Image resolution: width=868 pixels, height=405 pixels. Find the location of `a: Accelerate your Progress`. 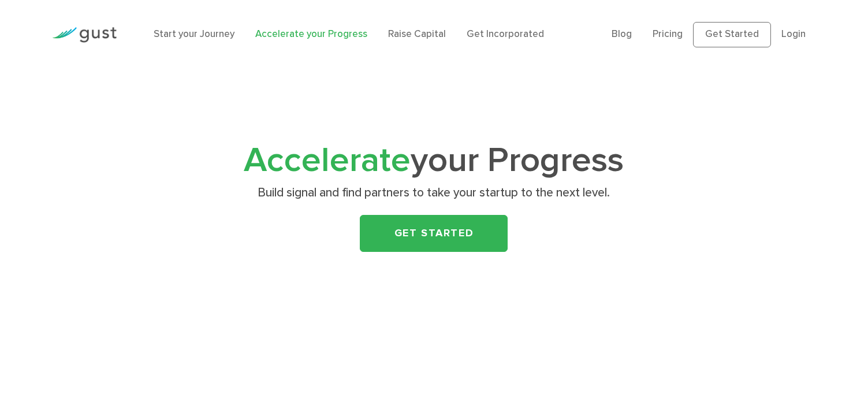

a: Accelerate your Progress is located at coordinates (311, 34).